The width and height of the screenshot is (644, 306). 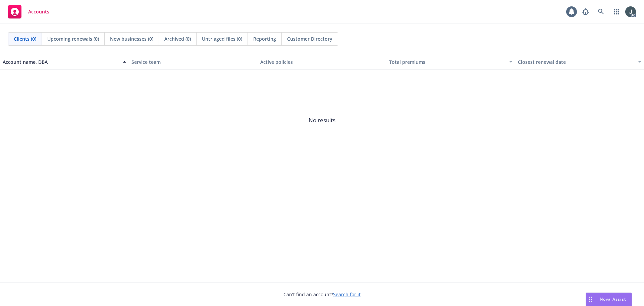 What do you see at coordinates (576, 62) in the screenshot?
I see `div: Closest renewal date` at bounding box center [576, 62].